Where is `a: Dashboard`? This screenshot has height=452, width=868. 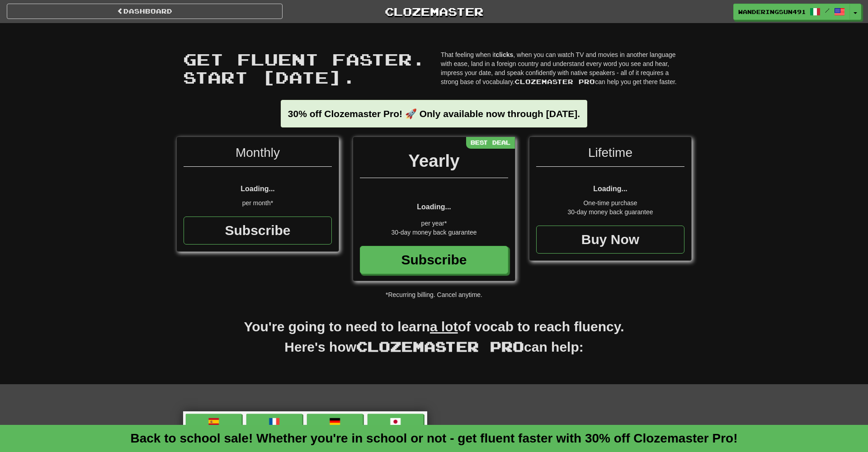
a: Dashboard is located at coordinates (145, 11).